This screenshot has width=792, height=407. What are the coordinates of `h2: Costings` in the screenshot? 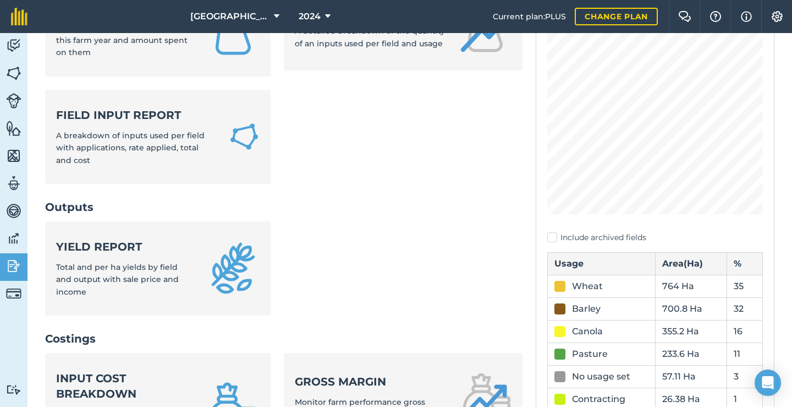 It's located at (284, 338).